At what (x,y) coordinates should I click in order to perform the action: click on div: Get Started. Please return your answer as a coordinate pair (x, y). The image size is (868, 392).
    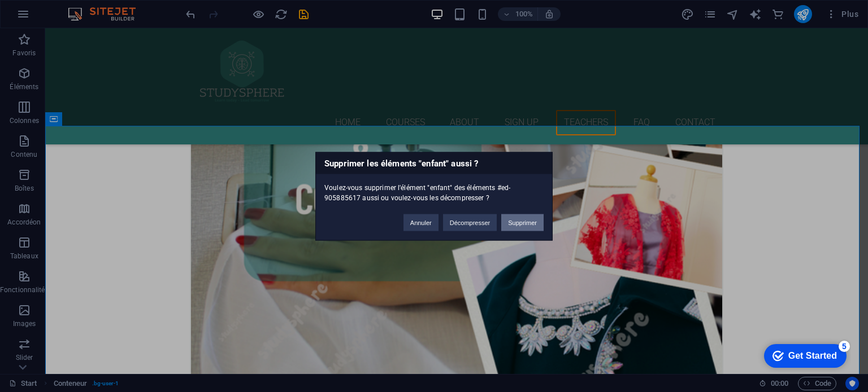
    Looking at the image, I should click on (58, 18).